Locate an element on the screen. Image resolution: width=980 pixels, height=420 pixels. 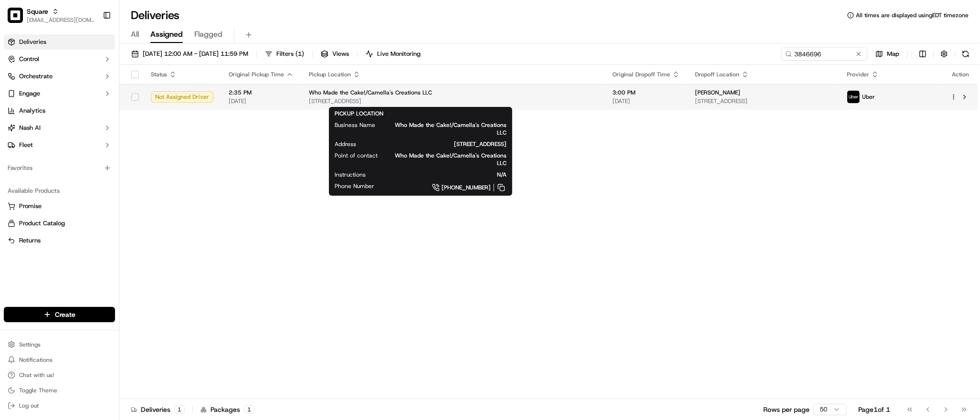
span: PICKUP LOCATION is located at coordinates (359, 114).